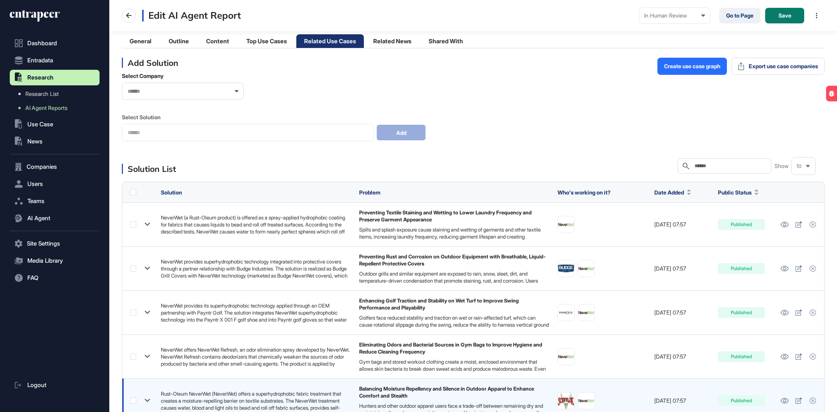  Describe the element at coordinates (256, 313) in the screenshot. I see `div: NeverWet provides its superhydrophobic technology applied through an OEM partnership with Payntr ...` at that location.